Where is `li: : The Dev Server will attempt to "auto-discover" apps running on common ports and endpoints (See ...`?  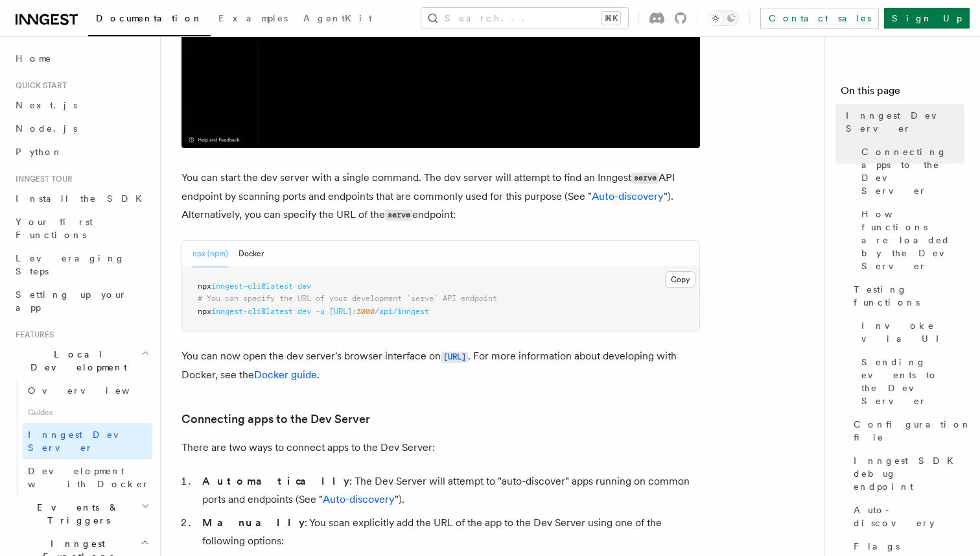
li: : The Dev Server will attempt to "auto-discover" apps running on common ports and endpoints (See ... is located at coordinates (450, 490).